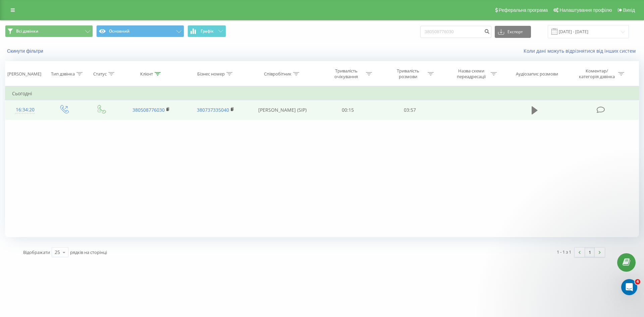  I want to click on a: 380737335040, so click(213, 109).